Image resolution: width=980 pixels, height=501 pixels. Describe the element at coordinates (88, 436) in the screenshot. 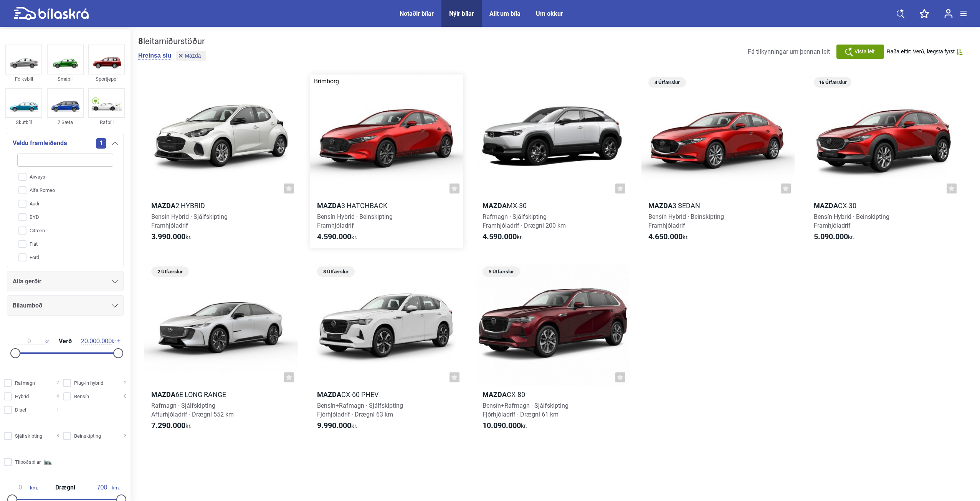

I see `span: Beinskipting` at that location.